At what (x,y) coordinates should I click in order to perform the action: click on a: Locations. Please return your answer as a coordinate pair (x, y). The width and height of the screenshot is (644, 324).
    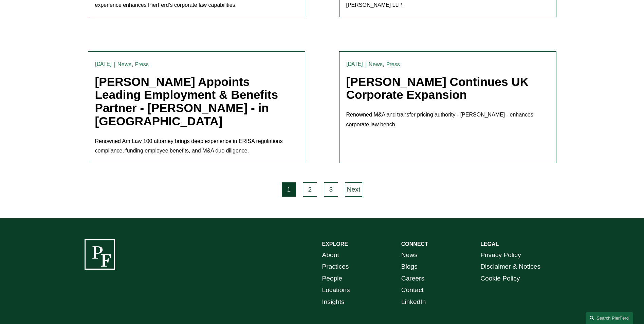
    Looking at the image, I should click on (336, 290).